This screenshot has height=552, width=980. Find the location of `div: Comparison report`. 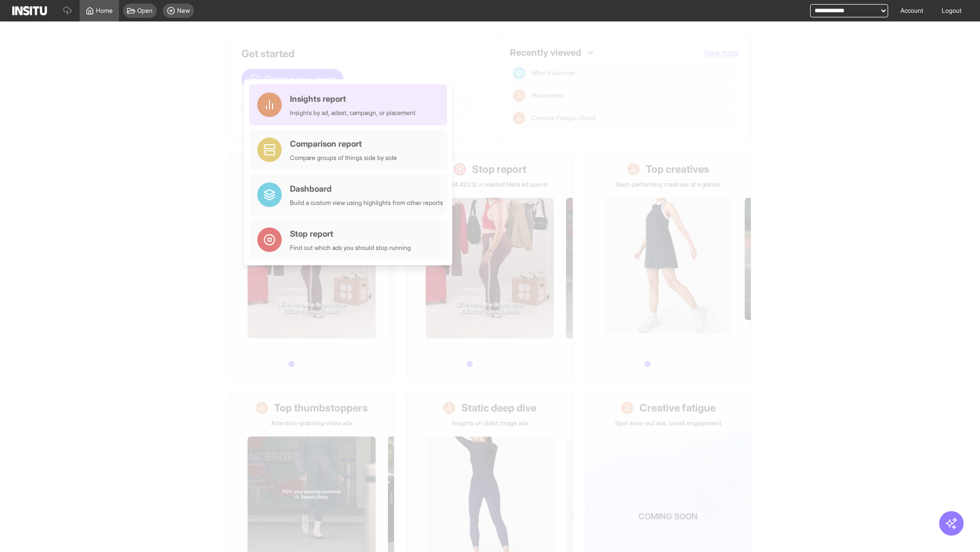

div: Comparison report is located at coordinates (343, 143).